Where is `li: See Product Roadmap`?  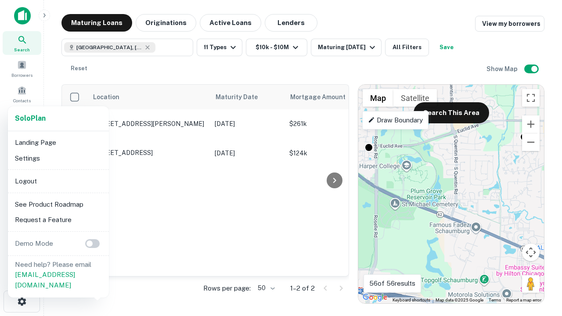
li: See Product Roadmap is located at coordinates (58, 205).